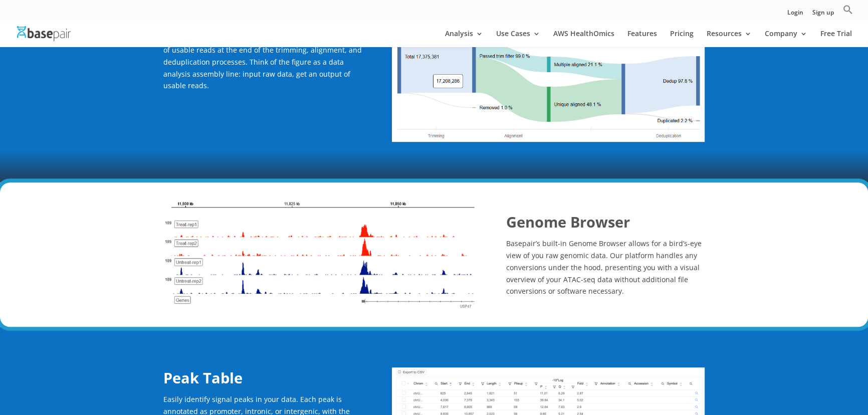  What do you see at coordinates (642, 39) in the screenshot?
I see `a: Features` at bounding box center [642, 39].